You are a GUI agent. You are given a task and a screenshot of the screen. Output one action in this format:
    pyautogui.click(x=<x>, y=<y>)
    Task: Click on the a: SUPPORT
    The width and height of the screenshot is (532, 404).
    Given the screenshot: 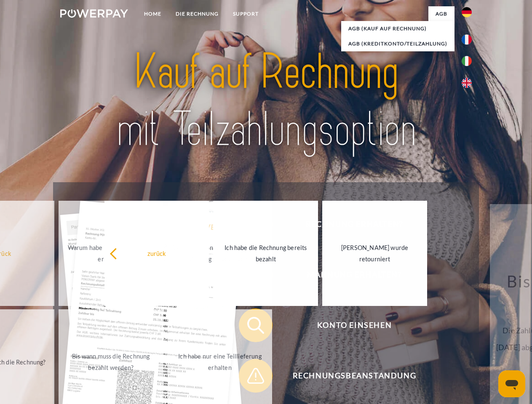 What is the action you would take?
    pyautogui.click(x=245, y=14)
    